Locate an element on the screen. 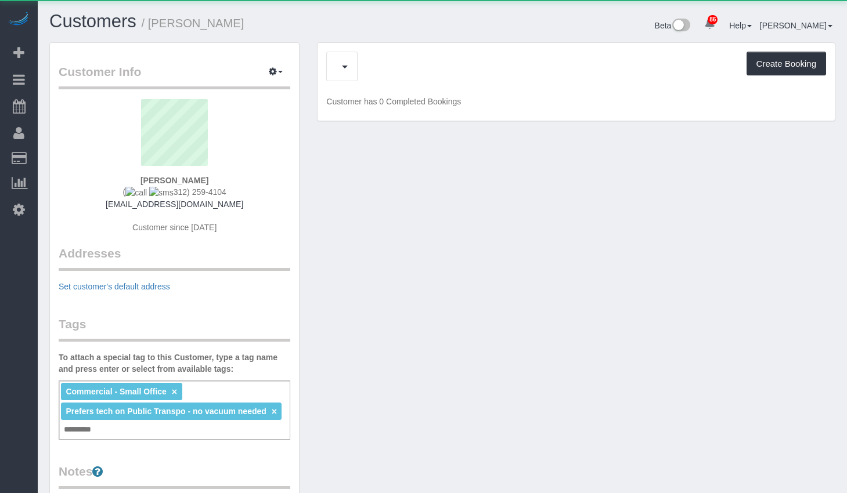 Image resolution: width=847 pixels, height=493 pixels. label: To attach a special tag to this Customer, type a tag name and press enter or select from availabl... is located at coordinates (174, 363).